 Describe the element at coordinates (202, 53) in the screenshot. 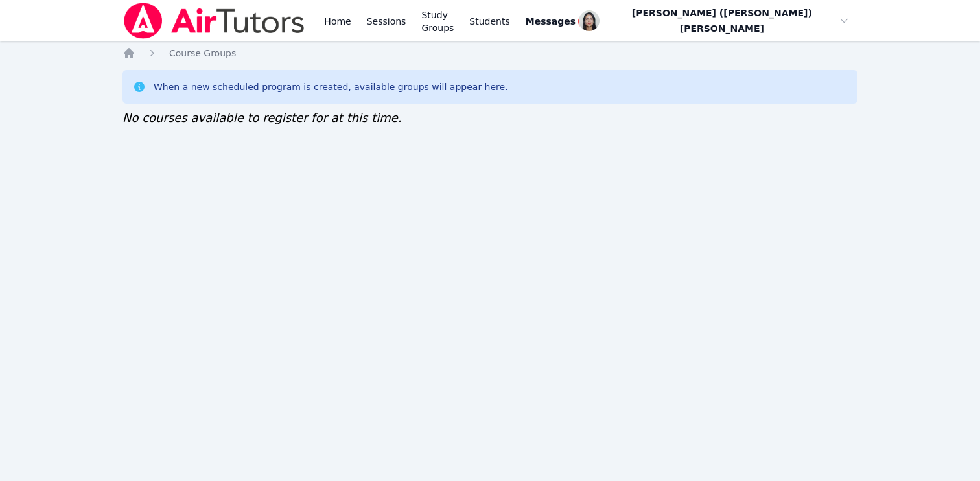

I see `a: Course Groups` at that location.